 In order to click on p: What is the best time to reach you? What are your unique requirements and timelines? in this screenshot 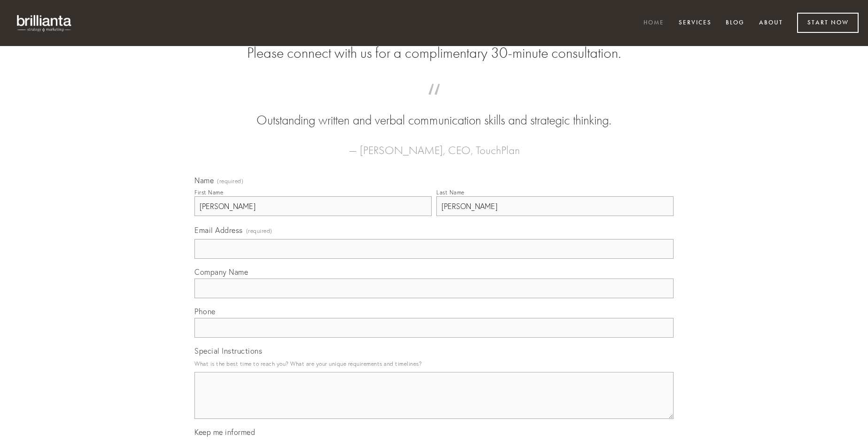, I will do `click(434, 364)`.